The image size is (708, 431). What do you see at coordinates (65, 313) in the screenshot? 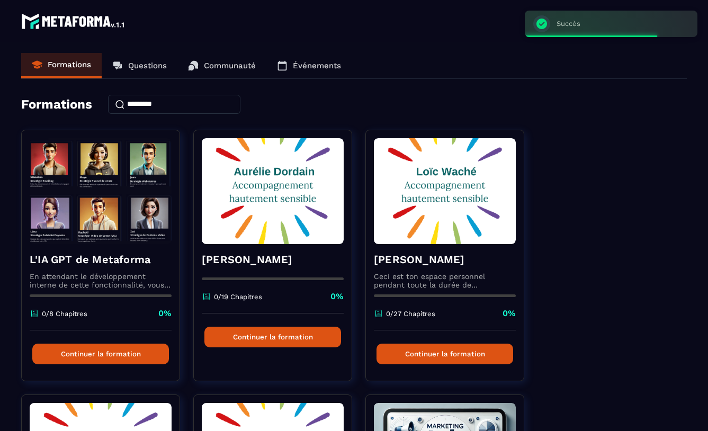
I see `p: 0/8 Chapitres` at bounding box center [65, 313].